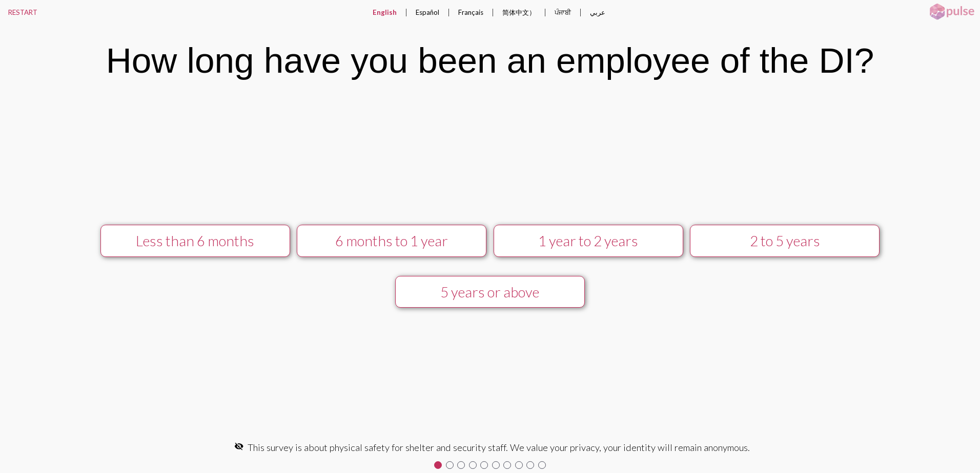 Image resolution: width=980 pixels, height=473 pixels. Describe the element at coordinates (952, 12) in the screenshot. I see `img: pulsehorizontalsmall.png` at that location.